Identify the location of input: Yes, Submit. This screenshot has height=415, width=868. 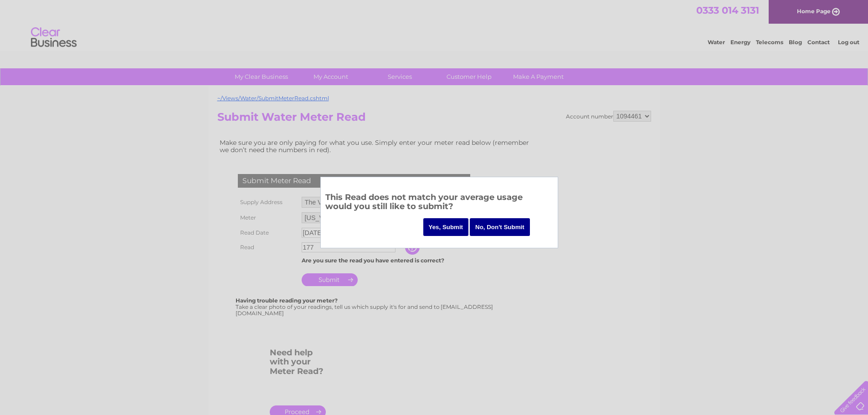
(446, 227).